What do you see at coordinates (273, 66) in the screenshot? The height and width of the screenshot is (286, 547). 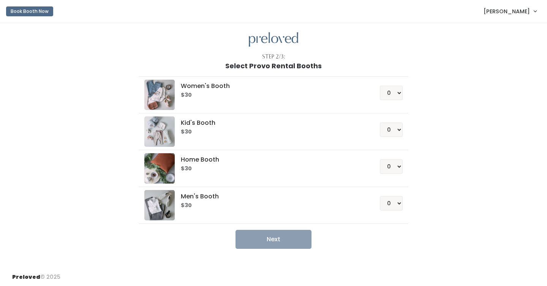 I see `h1: Select Provo Rental Booths` at bounding box center [273, 66].